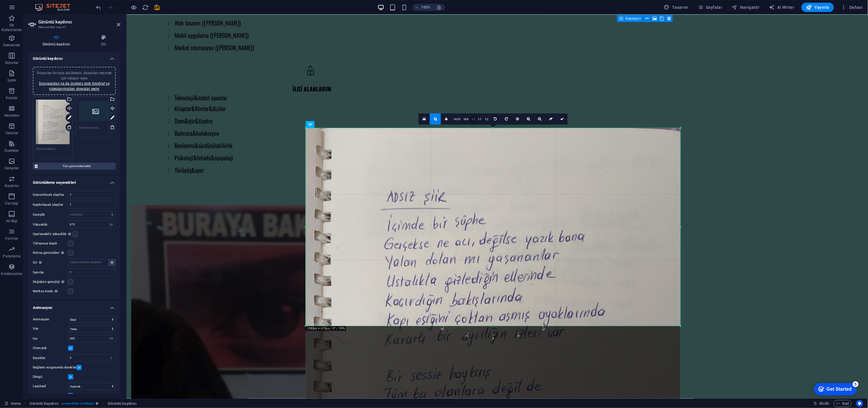 This screenshot has width=868, height=408. Describe the element at coordinates (83, 403) in the screenshot. I see `nav: breadcrumb` at that location.